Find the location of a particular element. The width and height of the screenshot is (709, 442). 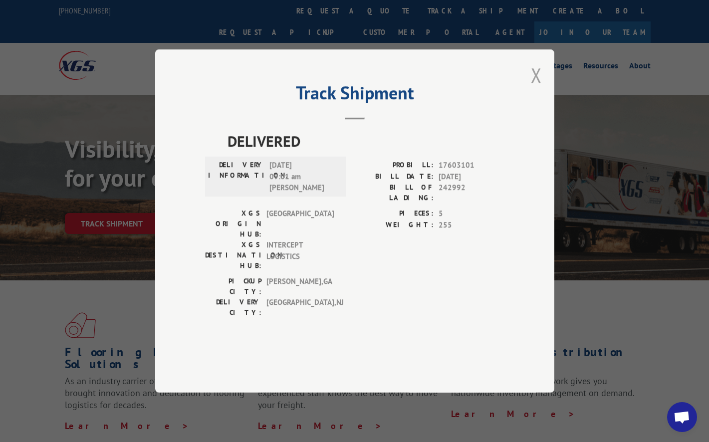

div: Open chat is located at coordinates (682, 417).